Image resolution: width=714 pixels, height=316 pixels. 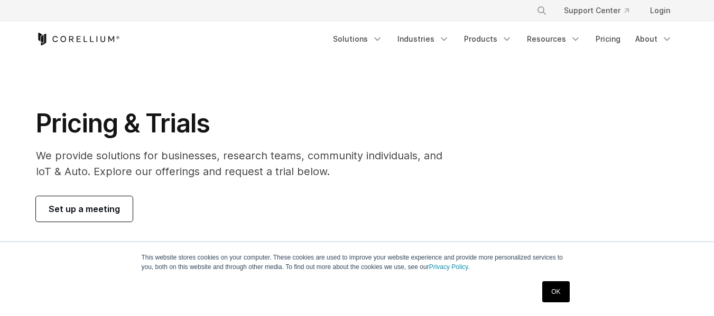 I want to click on a: Products, so click(x=488, y=39).